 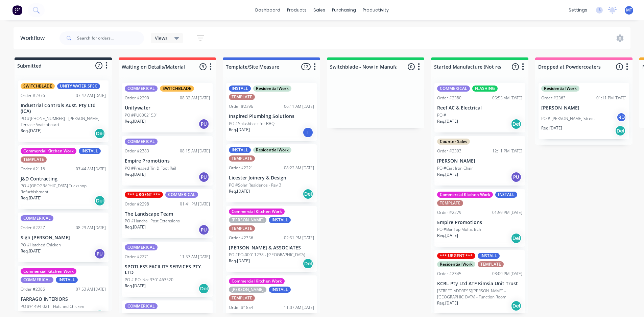 I want to click on input: Search for orders..., so click(x=111, y=38).